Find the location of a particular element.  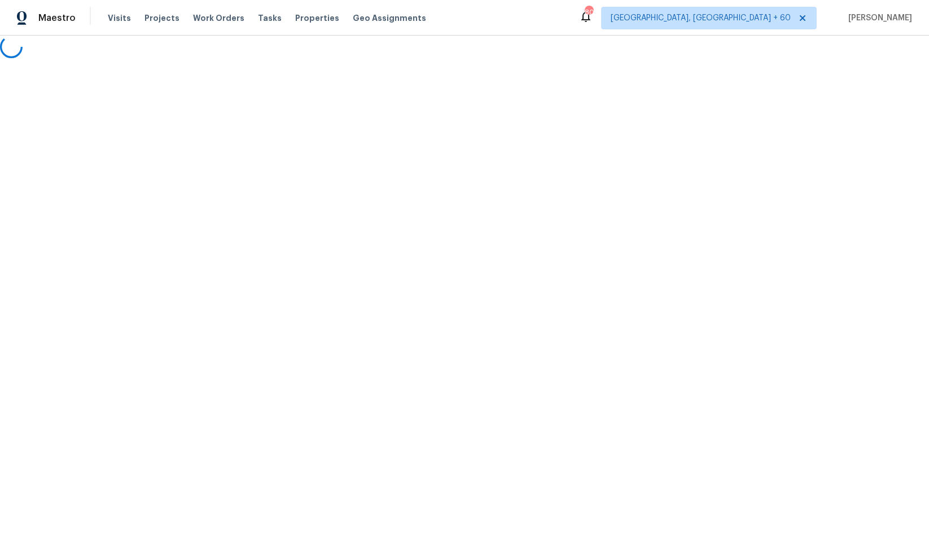

span: Properties is located at coordinates (317, 18).